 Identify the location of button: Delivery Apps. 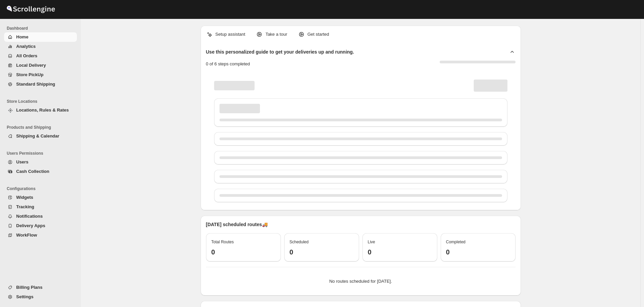
(41, 226).